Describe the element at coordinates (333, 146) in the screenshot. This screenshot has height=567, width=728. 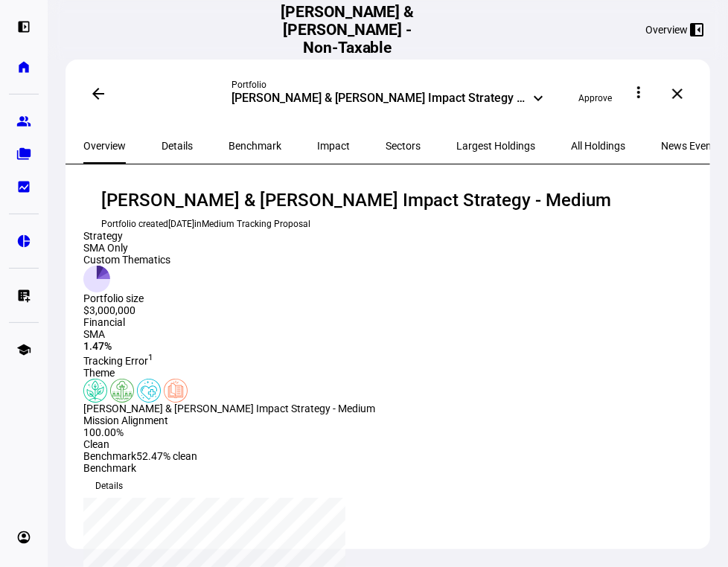
I see `span: Impact` at that location.